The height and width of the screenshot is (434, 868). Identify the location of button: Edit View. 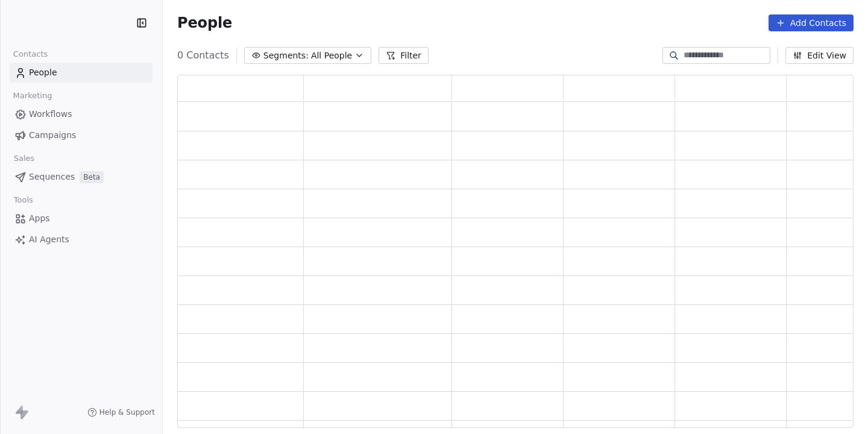
(819, 56).